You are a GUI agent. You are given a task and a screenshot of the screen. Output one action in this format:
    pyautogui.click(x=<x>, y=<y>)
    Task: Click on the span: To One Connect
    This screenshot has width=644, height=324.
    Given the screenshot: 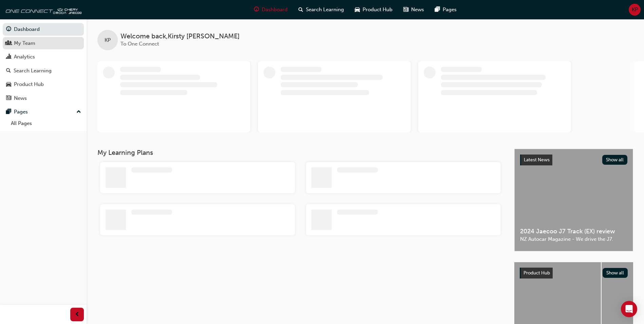 What is the action you would take?
    pyautogui.click(x=139, y=44)
    